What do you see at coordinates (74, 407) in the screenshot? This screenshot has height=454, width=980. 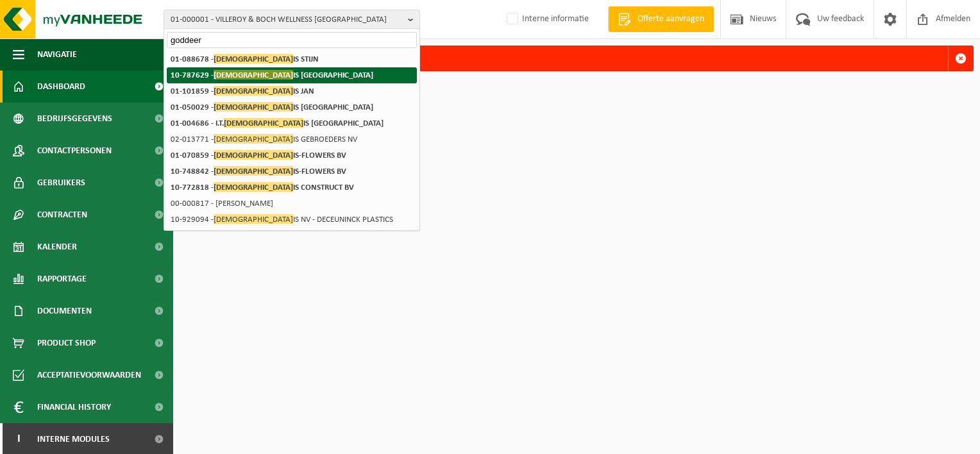 I see `span: Financial History` at bounding box center [74, 407].